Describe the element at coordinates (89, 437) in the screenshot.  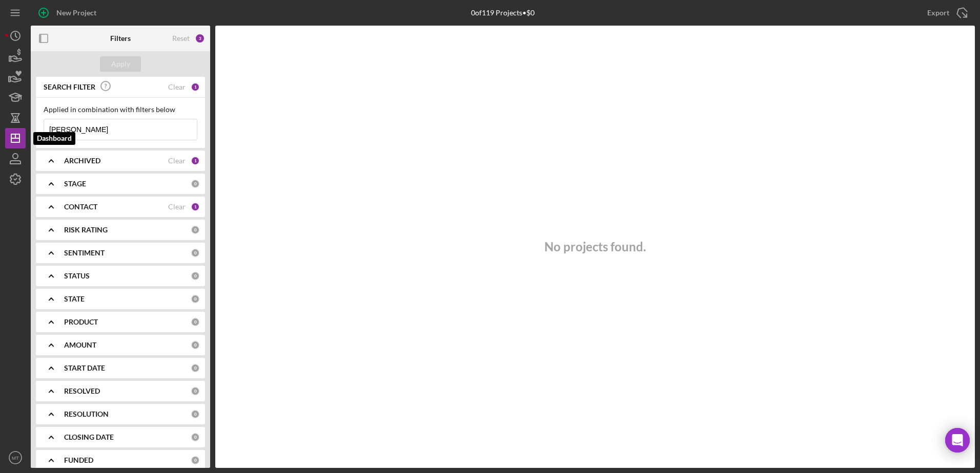
I see `b: CLOSING DATE` at that location.